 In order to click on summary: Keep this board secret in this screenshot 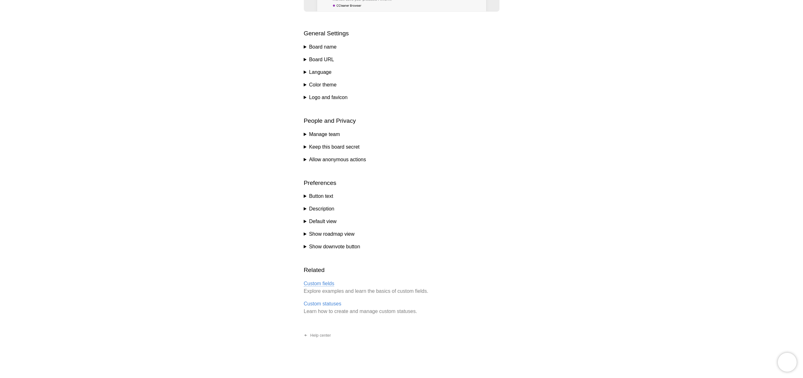, I will do `click(402, 147)`.